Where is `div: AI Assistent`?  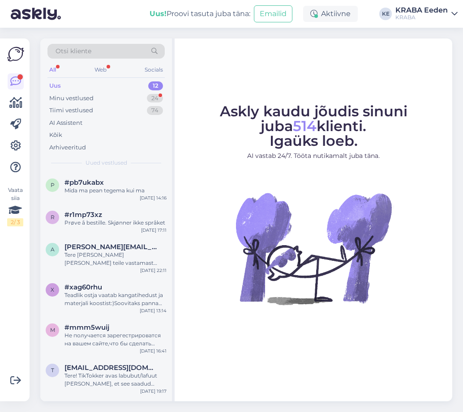
div: AI Assistent is located at coordinates (66, 123).